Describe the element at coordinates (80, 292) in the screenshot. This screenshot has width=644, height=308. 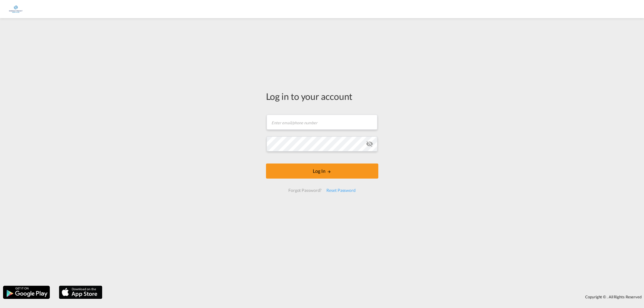
I see `img: apple.png` at that location.